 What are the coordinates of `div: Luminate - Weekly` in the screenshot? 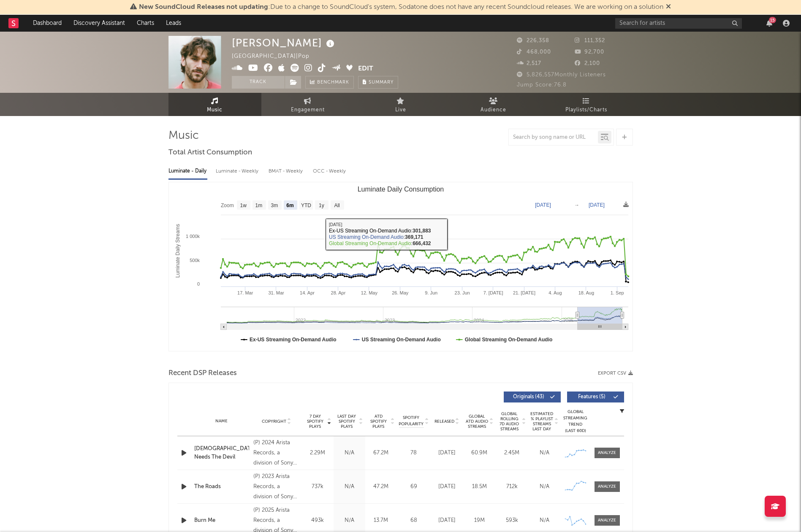 It's located at (238, 172).